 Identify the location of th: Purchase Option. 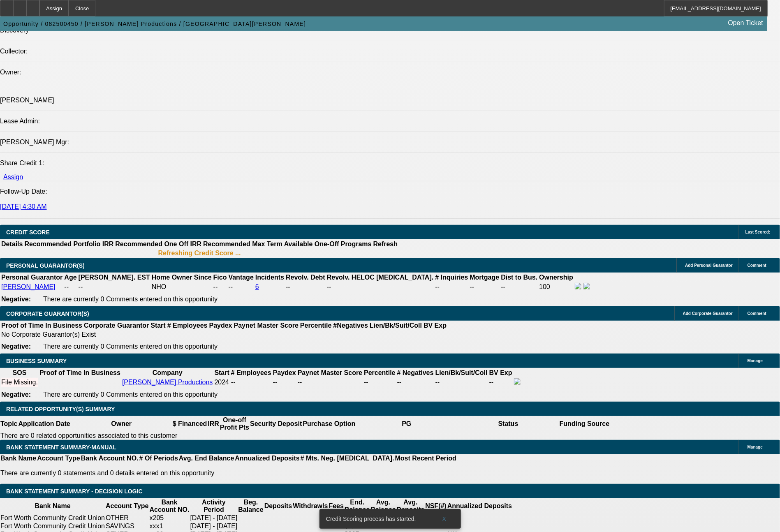
(329, 424).